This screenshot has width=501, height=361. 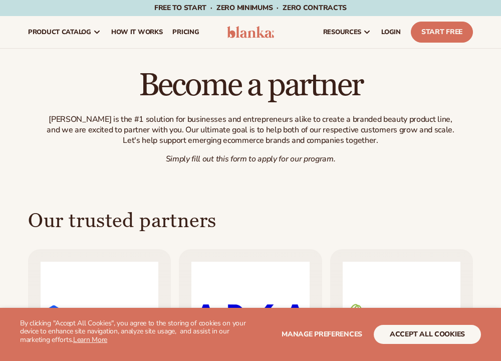 What do you see at coordinates (122, 221) in the screenshot?
I see `h2: Our trusted partners` at bounding box center [122, 221].